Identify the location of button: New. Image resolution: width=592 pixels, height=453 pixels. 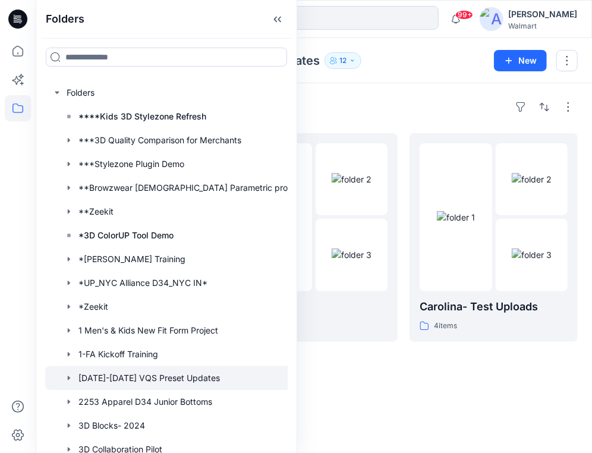
(520, 61).